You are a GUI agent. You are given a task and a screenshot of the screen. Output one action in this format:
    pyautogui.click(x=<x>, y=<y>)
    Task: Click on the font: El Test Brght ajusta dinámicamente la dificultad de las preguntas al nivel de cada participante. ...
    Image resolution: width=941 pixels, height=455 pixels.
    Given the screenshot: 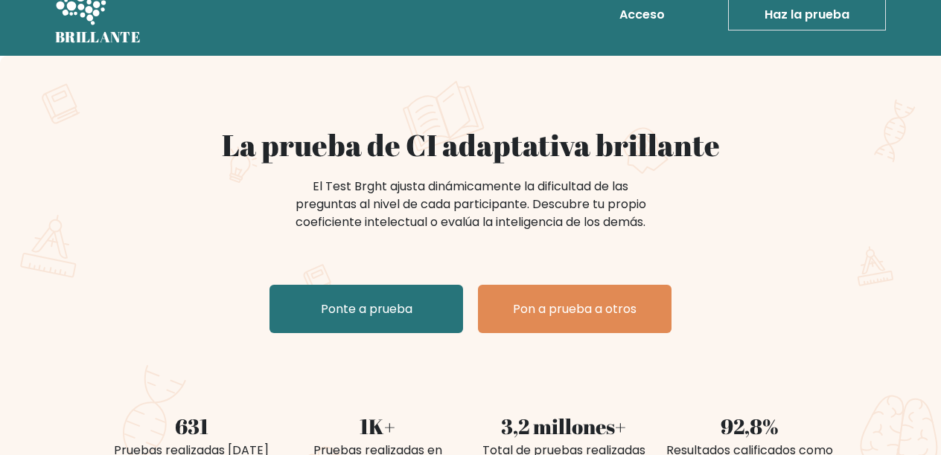 What is the action you would take?
    pyautogui.click(x=470, y=204)
    